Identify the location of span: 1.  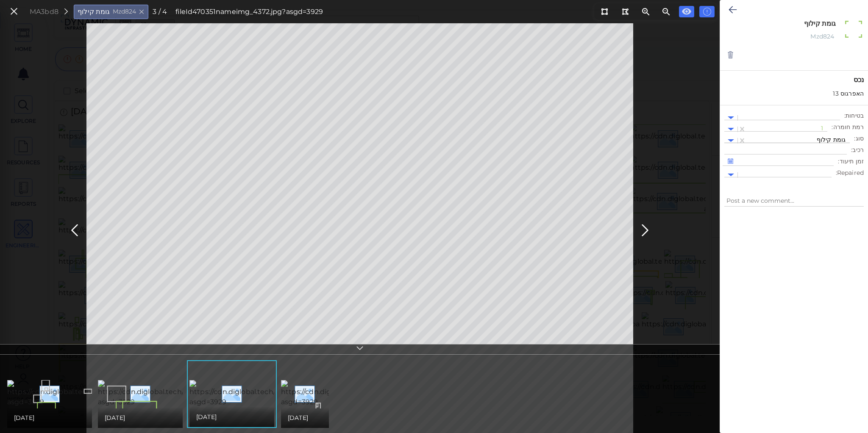
(822, 128).